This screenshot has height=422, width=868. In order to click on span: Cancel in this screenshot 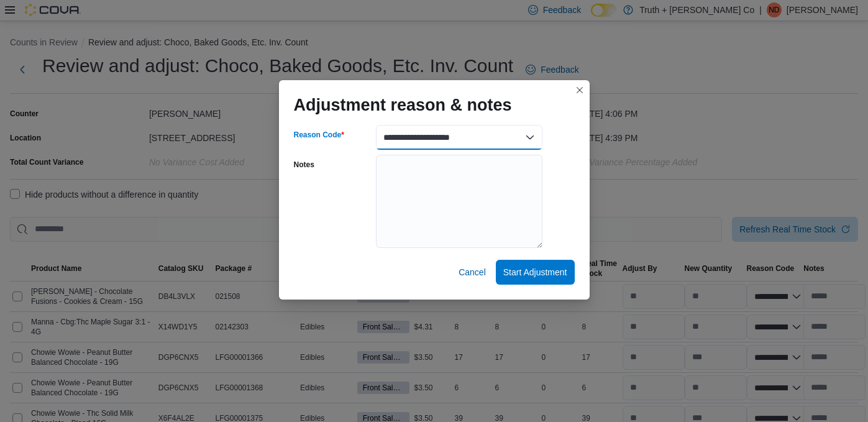, I will do `click(472, 272)`.